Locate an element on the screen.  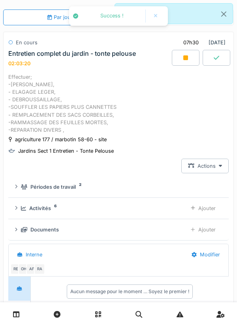
div: Périodes de travail is located at coordinates (53, 187).